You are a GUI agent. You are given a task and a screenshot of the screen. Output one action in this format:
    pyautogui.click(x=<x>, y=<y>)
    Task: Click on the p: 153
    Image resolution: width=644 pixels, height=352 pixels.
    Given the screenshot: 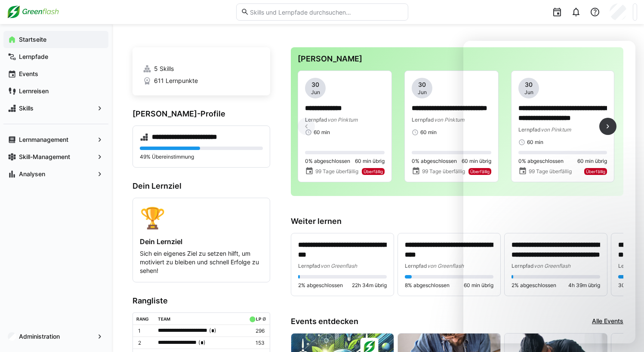 What is the action you would take?
    pyautogui.click(x=256, y=343)
    